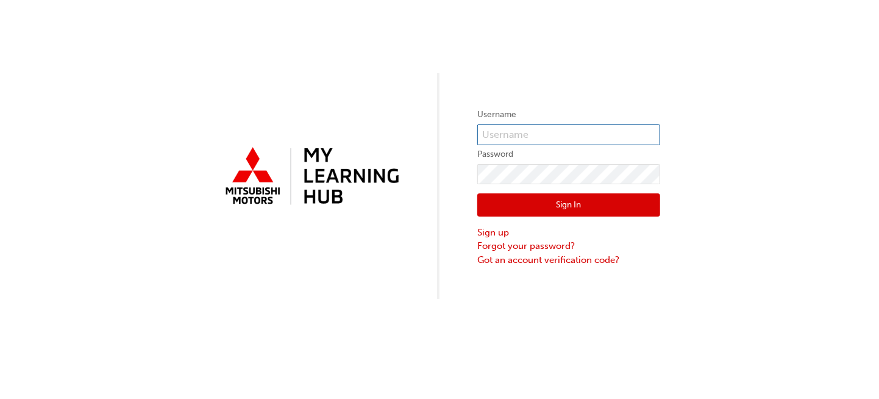 Image resolution: width=879 pixels, height=399 pixels. What do you see at coordinates (569, 115) in the screenshot?
I see `label: Username` at bounding box center [569, 115].